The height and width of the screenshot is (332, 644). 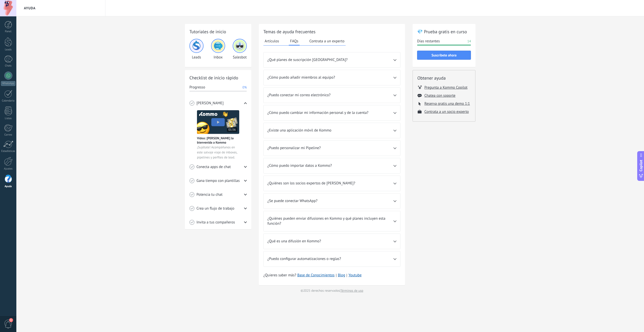 What do you see at coordinates (214, 167) in the screenshot?
I see `span: Conecta apps de chat` at bounding box center [214, 167].